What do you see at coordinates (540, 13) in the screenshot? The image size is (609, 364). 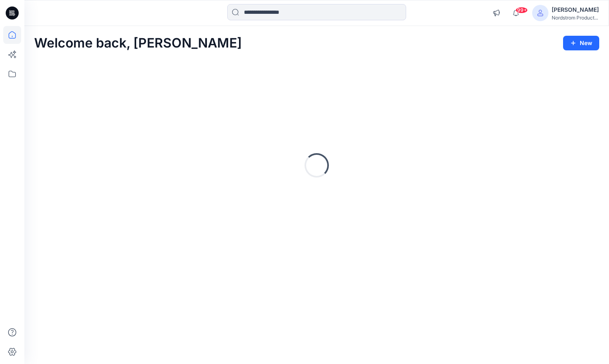 I see `svg: avatar` at bounding box center [540, 13].